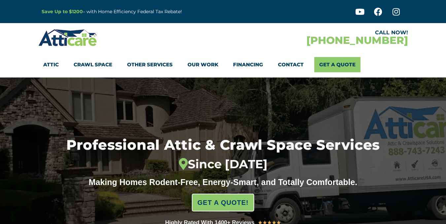  What do you see at coordinates (316, 33) in the screenshot?
I see `div: CALL NOW!` at bounding box center [316, 33].